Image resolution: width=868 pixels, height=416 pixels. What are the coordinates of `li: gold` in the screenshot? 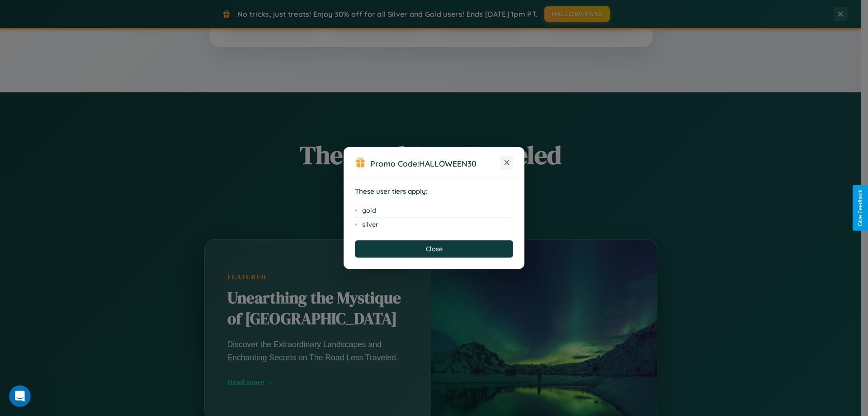 It's located at (434, 210).